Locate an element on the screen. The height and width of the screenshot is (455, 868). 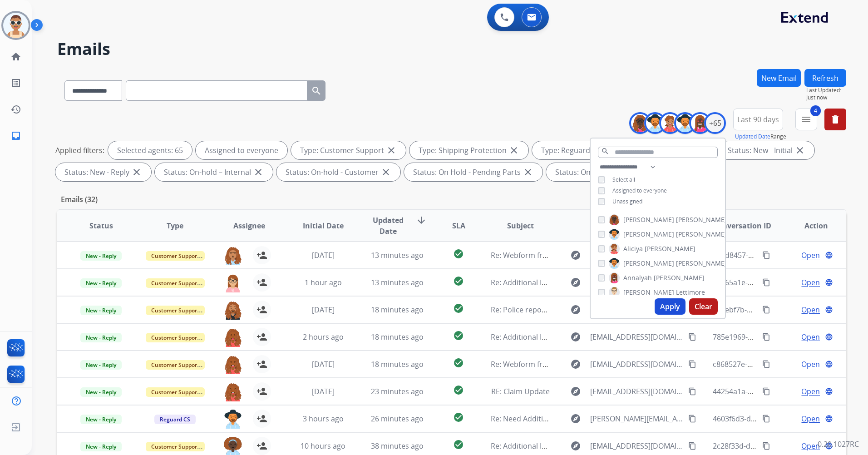
span: 10 hours ago is located at coordinates (323, 446).